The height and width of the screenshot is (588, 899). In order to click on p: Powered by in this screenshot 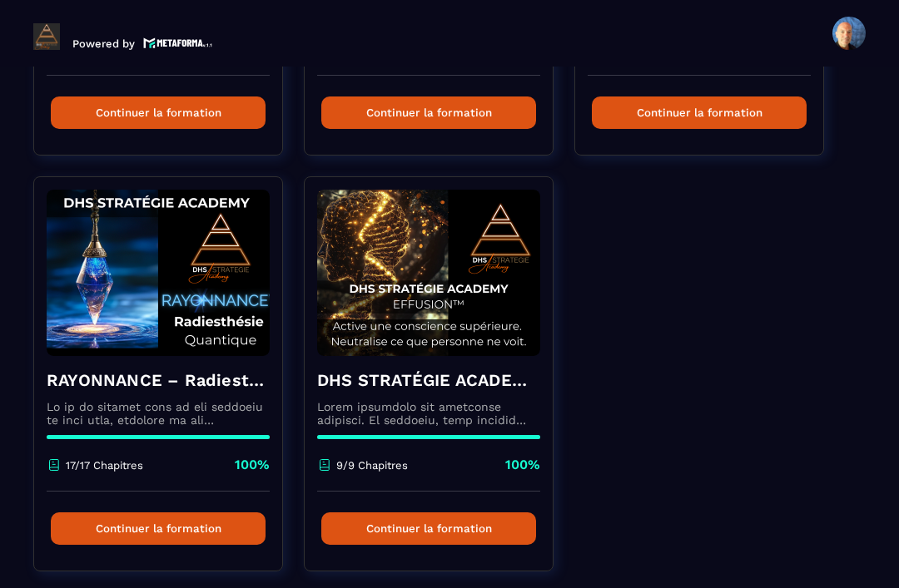, I will do `click(103, 43)`.